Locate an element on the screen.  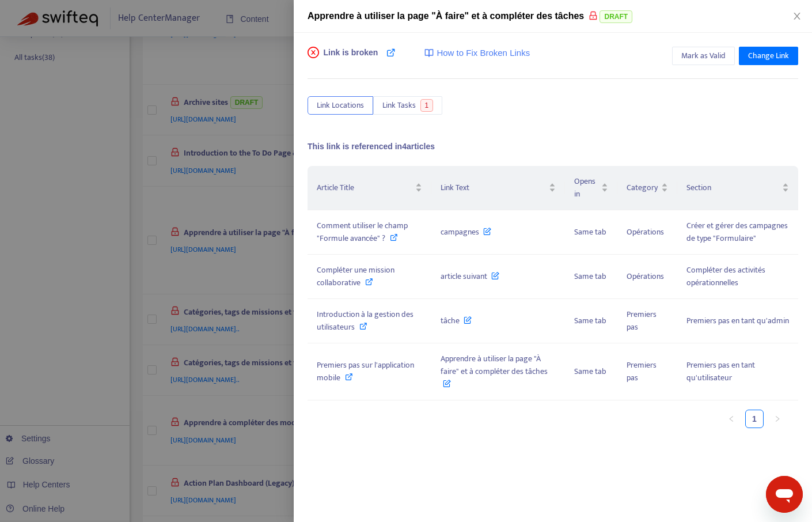
span: Premiers pas sur l'application mobile is located at coordinates (365, 371).